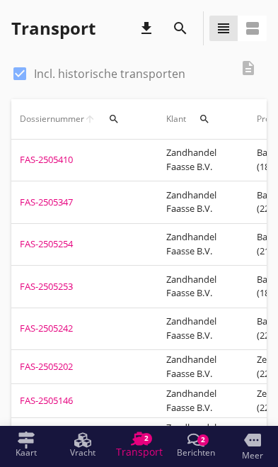 This screenshot has height=467, width=278. Describe the element at coordinates (147, 28) in the screenshot. I see `i: download` at that location.